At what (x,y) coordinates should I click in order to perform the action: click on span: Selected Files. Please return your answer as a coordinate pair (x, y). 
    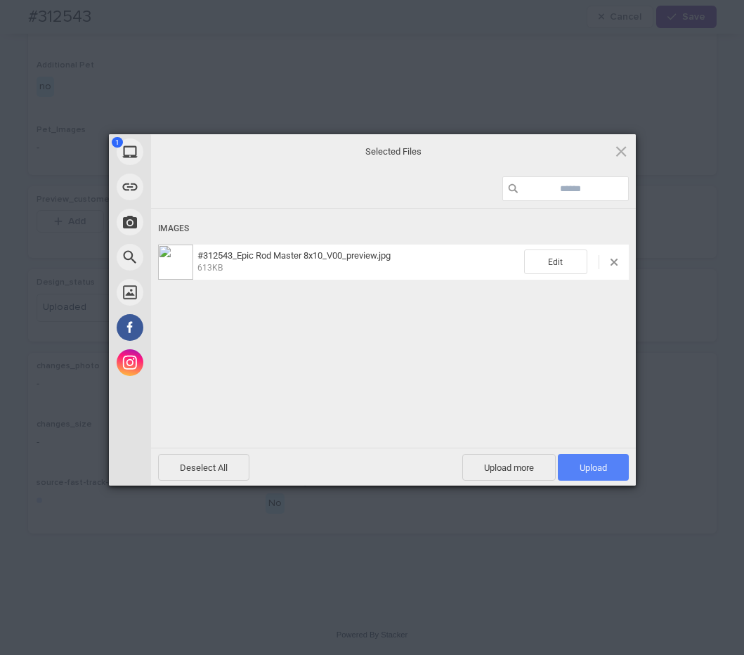
    Looking at the image, I should click on (393, 152).